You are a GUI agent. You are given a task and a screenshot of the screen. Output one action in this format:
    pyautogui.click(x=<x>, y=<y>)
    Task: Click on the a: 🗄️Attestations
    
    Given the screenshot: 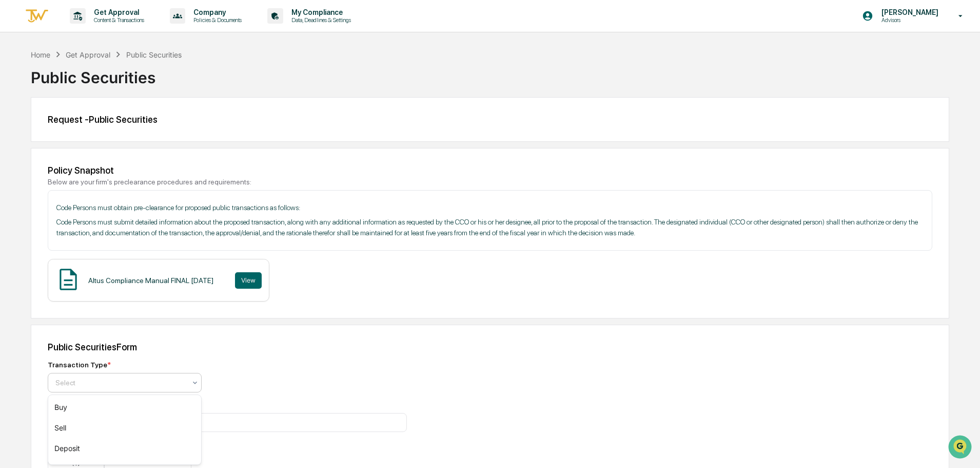 What is the action you would take?
    pyautogui.click(x=100, y=215)
    